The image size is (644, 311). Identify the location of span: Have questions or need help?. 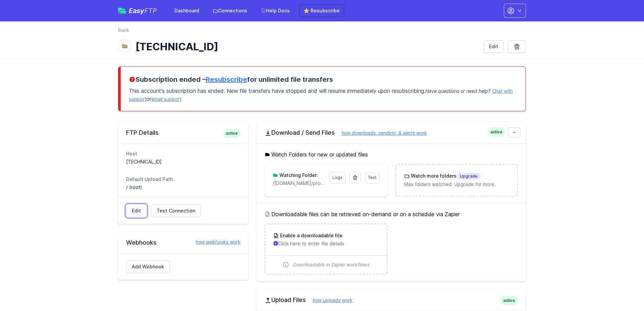
(458, 91).